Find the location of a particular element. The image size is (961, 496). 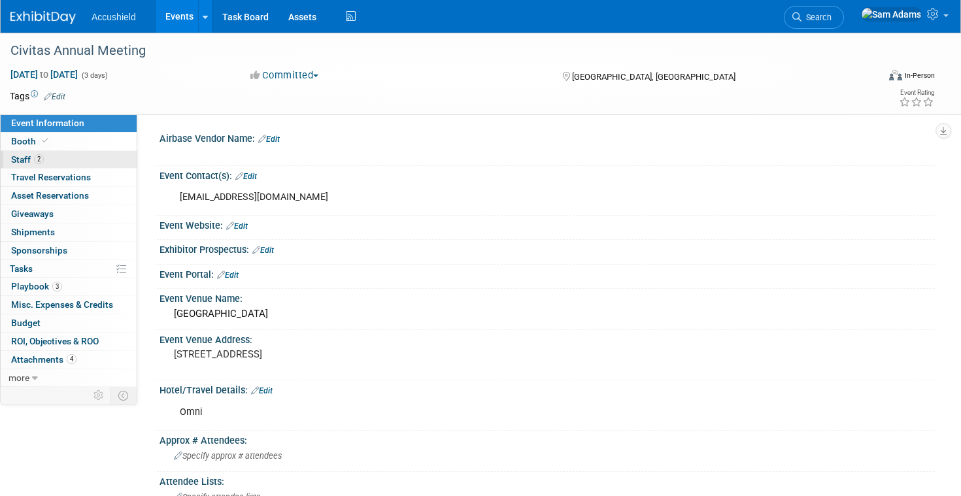

a: Playbook3 is located at coordinates (69, 286).